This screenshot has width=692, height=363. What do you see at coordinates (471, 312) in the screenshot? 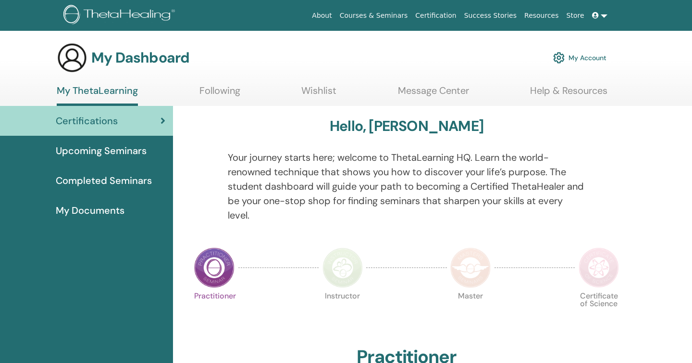
I see `p: Master` at bounding box center [471, 312].